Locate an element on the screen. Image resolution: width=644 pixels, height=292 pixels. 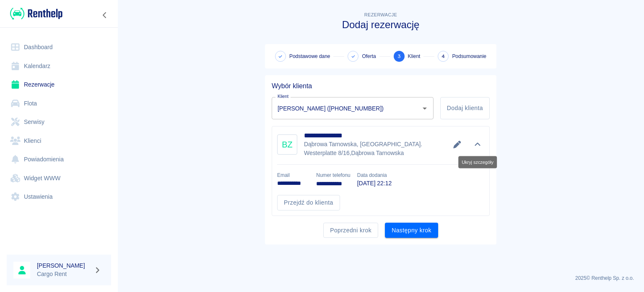
span: Podstawowe dane is located at coordinates (310, 56).